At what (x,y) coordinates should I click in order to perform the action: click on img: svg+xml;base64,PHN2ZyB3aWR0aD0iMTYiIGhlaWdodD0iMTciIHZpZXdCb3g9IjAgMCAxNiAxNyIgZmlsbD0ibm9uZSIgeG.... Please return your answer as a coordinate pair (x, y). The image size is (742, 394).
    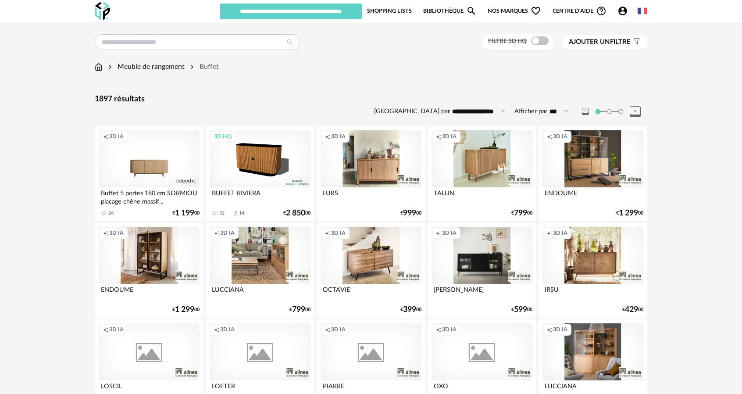
    Looking at the image, I should click on (99, 67).